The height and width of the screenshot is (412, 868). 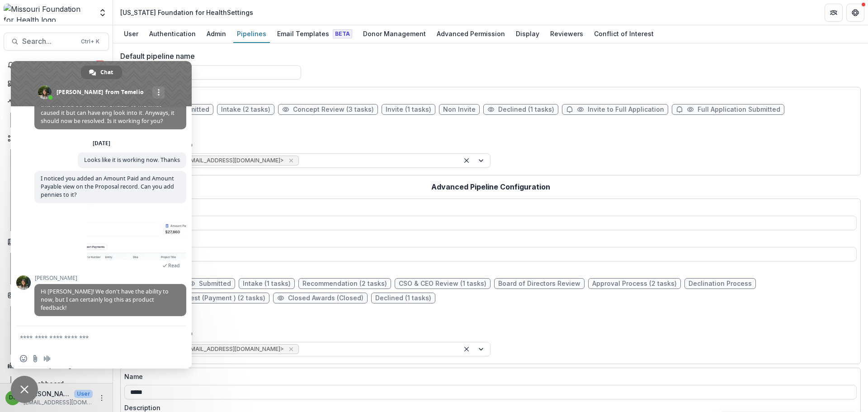 I want to click on a: Close chat, so click(x=25, y=389).